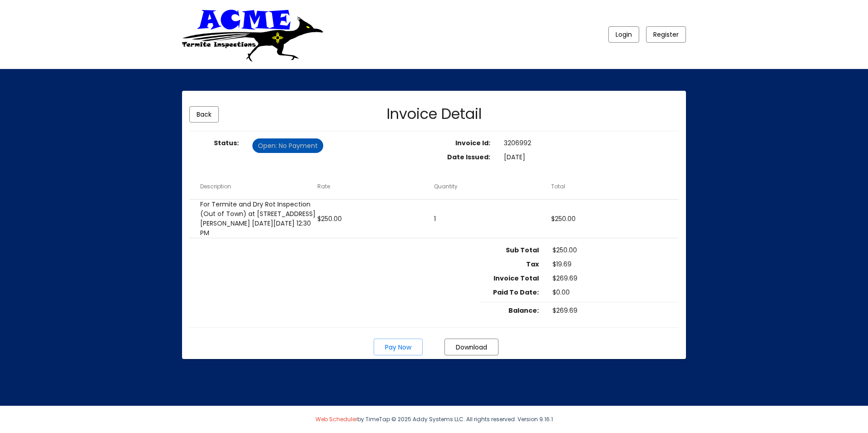 The height and width of the screenshot is (433, 868). I want to click on h2: Invoice Detail, so click(434, 114).